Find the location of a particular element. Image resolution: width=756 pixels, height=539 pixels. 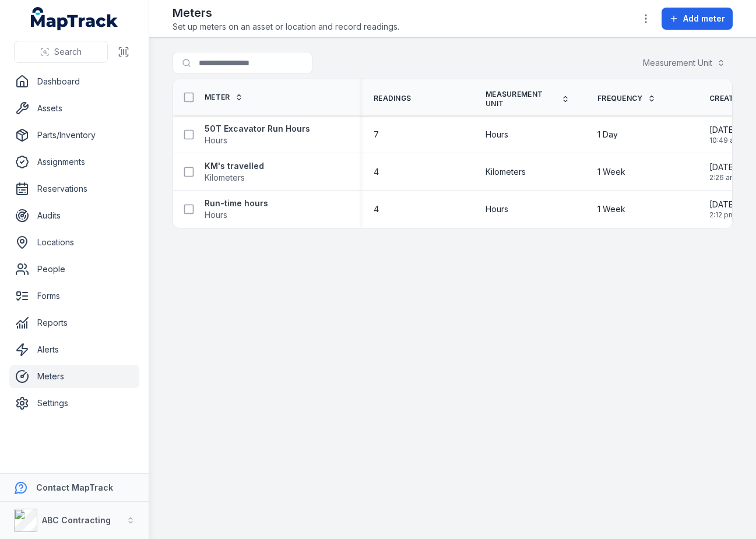

a: KM's travelledKilometers is located at coordinates (235, 172).